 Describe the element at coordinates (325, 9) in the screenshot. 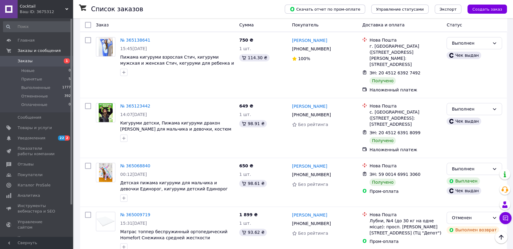

I see `span: Скачать отчет по пром-оплате` at that location.